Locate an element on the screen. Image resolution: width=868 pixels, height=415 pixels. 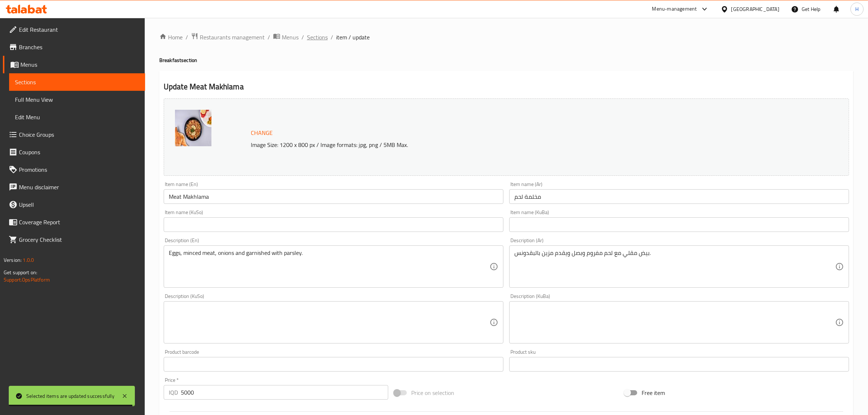
span: 1.0.0 is located at coordinates (28, 260).